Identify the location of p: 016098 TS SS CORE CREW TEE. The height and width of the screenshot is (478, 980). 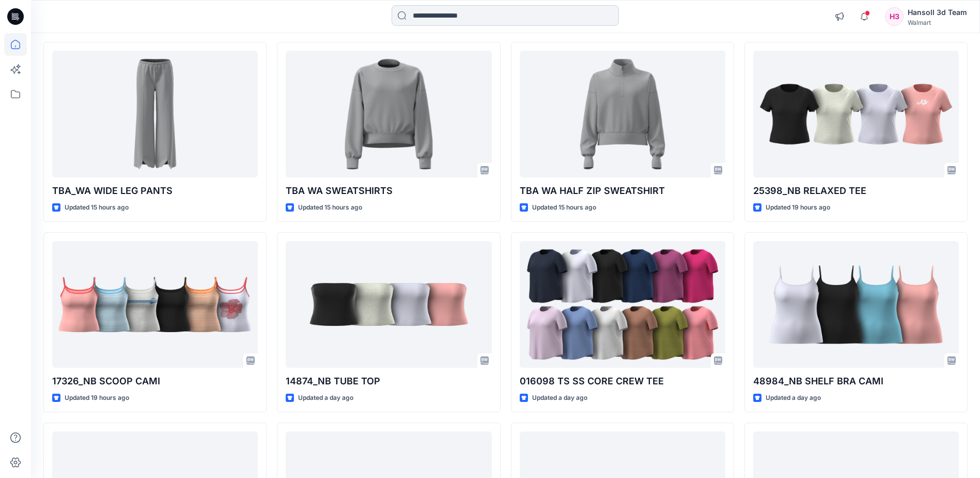
(623, 381).